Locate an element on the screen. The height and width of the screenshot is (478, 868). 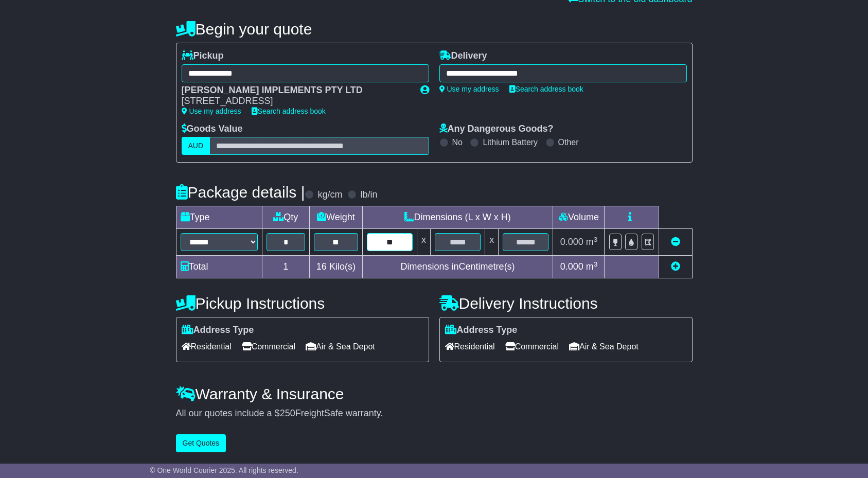
label: Lithium Battery is located at coordinates (510, 142).